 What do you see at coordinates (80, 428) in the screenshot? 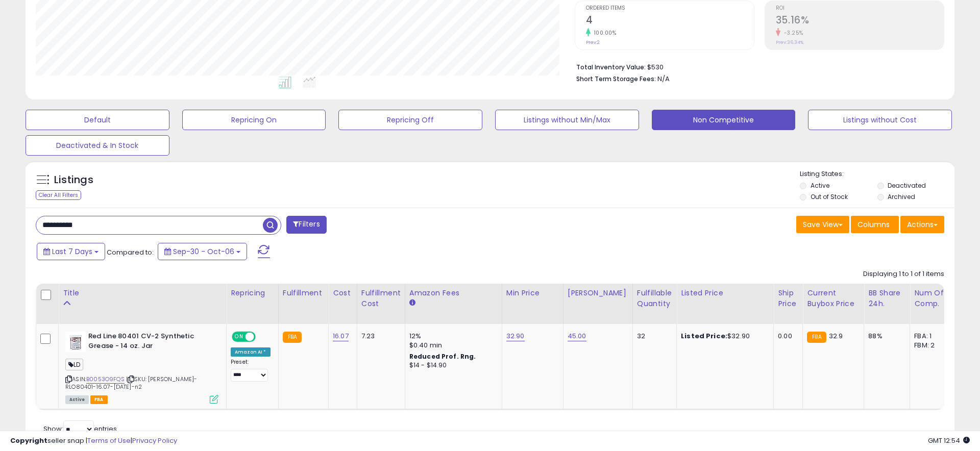
I see `span: Show: entries` at bounding box center [80, 428].